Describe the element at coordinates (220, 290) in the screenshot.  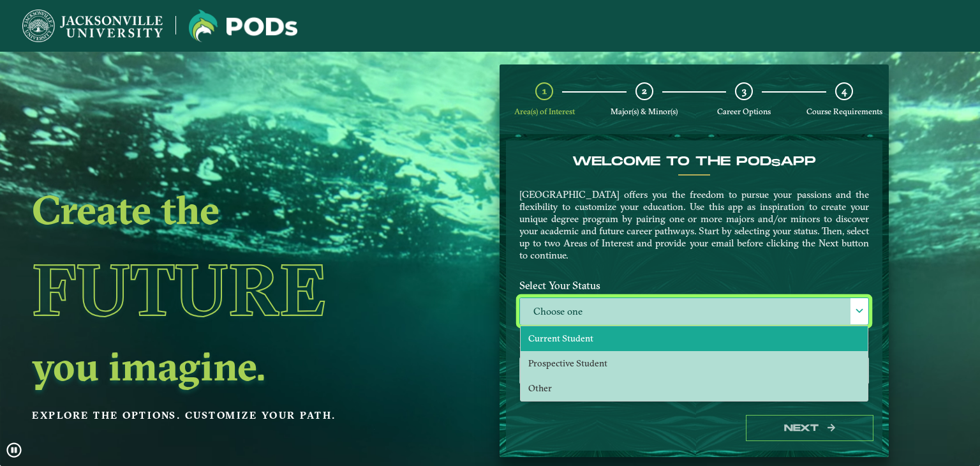
I see `h1: Future` at that location.